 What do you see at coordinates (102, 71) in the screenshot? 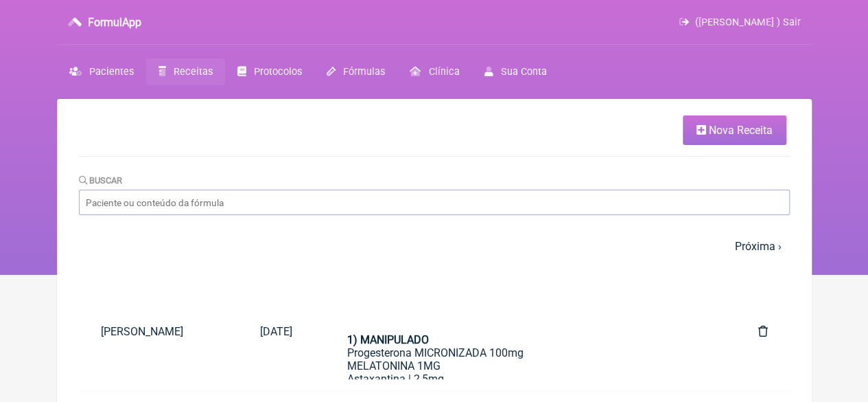
I see `a: Pacientes` at bounding box center [102, 71].